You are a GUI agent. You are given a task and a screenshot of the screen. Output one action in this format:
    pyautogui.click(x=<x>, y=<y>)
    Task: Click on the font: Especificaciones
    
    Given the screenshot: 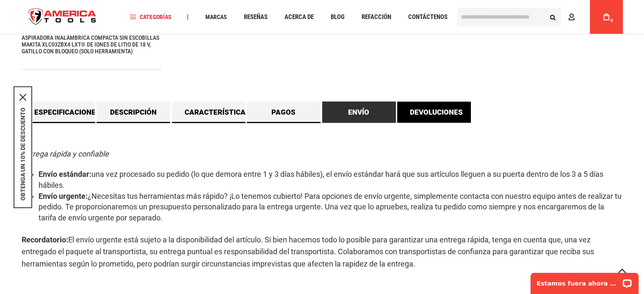 What is the action you would take?
    pyautogui.click(x=68, y=112)
    